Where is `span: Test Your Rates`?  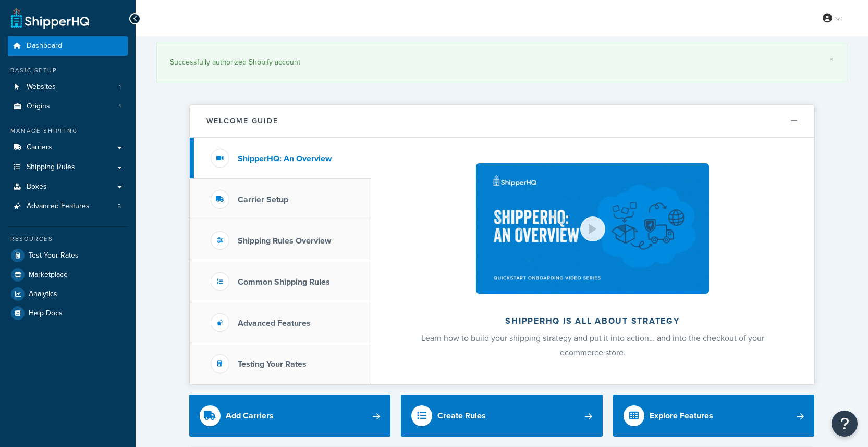 span: Test Your Rates is located at coordinates (54, 256).